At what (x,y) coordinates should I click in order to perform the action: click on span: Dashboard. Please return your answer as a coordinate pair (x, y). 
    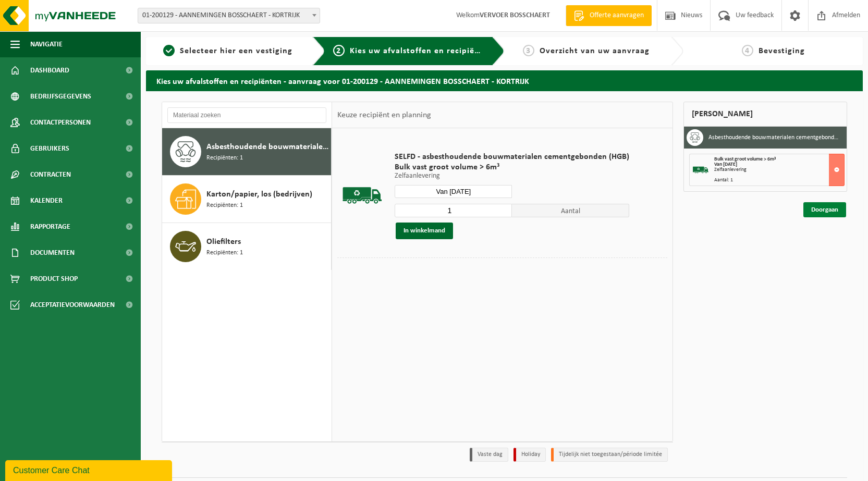
    Looking at the image, I should click on (50, 70).